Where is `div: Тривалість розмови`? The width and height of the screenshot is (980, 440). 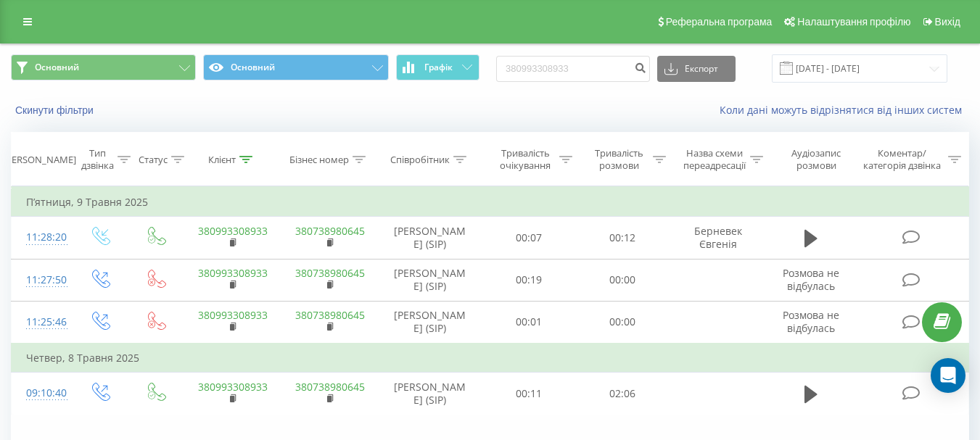 div: Тривалість розмови is located at coordinates (619, 160).